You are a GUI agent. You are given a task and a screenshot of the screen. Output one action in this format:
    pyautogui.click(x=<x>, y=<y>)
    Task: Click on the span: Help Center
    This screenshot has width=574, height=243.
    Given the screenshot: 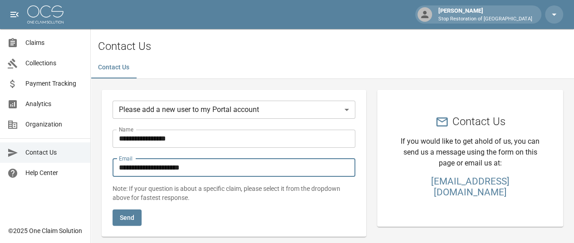 What is the action you would take?
    pyautogui.click(x=54, y=173)
    